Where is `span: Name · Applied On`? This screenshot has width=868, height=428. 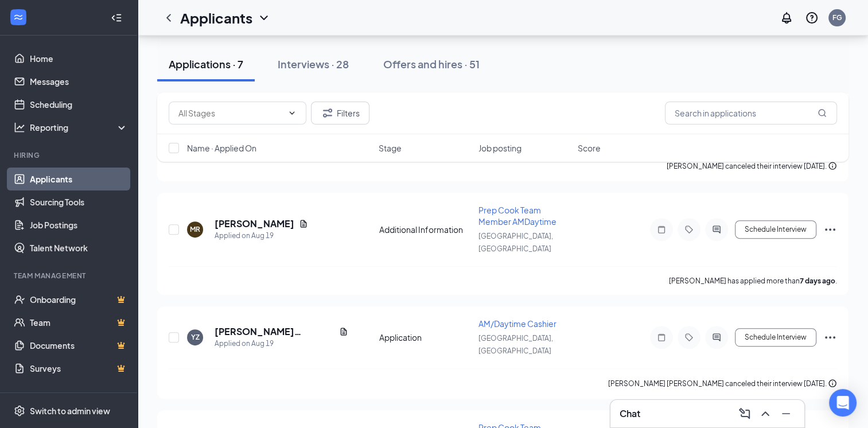 span: Name · Applied On is located at coordinates (222, 148).